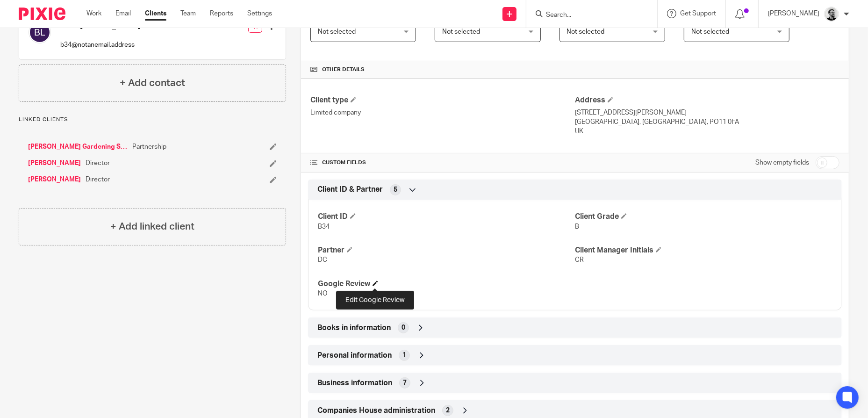  I want to click on span: Get Support, so click(697, 13).